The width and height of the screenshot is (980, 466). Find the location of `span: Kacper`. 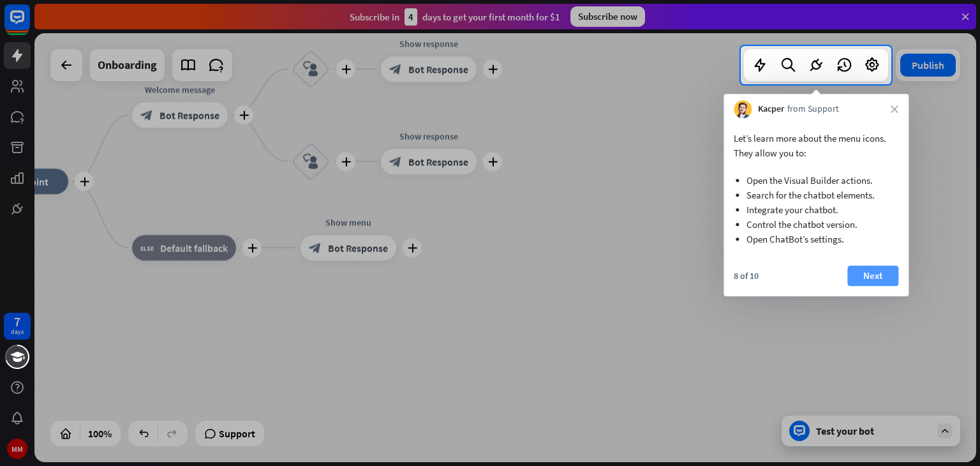

span: Kacper is located at coordinates (771, 109).